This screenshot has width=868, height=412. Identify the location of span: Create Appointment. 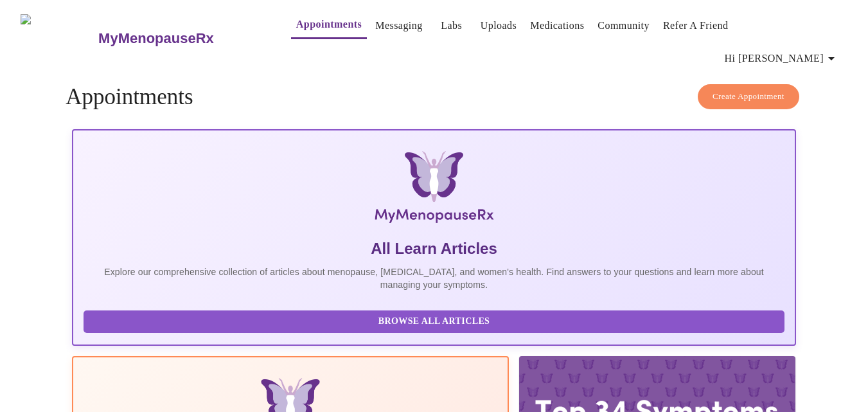
(748, 96).